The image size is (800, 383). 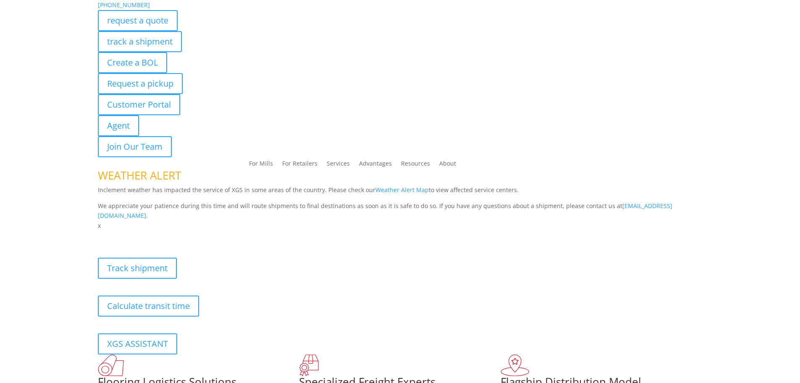 What do you see at coordinates (132, 63) in the screenshot?
I see `a: Create a BOL` at bounding box center [132, 63].